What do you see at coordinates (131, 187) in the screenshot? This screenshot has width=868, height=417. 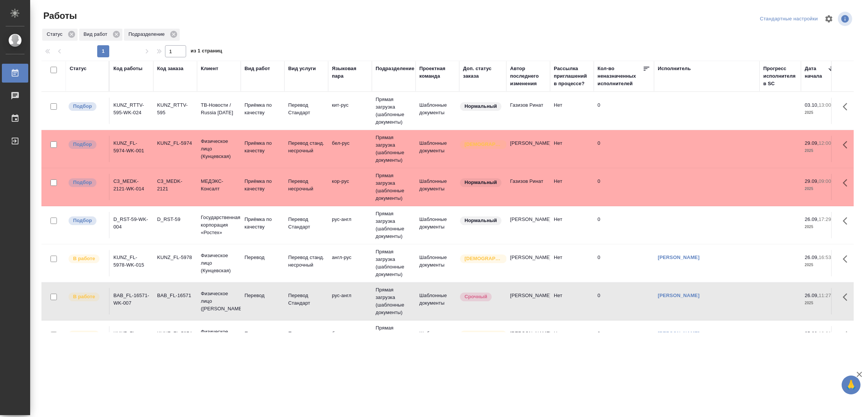 I see `td: C3_MEDK-2121-WK-014` at bounding box center [131, 187].